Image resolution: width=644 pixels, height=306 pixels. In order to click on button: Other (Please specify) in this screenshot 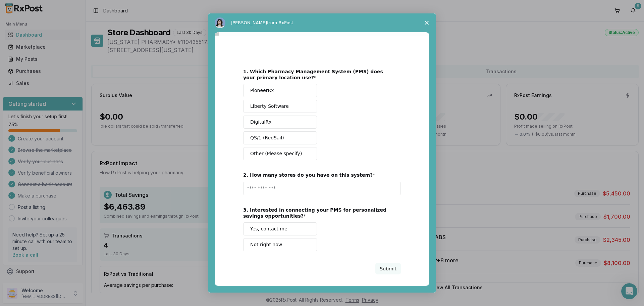, I will do `click(280, 154)`.